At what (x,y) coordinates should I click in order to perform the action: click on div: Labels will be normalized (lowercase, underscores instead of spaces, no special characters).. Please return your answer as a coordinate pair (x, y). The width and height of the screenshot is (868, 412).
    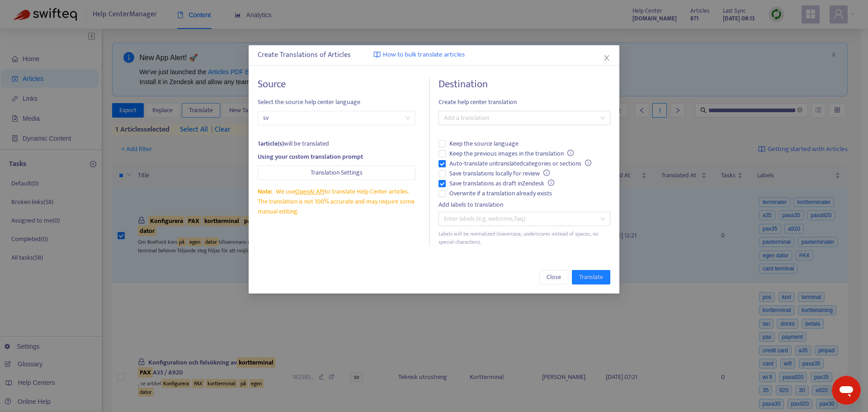
    Looking at the image, I should click on (524, 238).